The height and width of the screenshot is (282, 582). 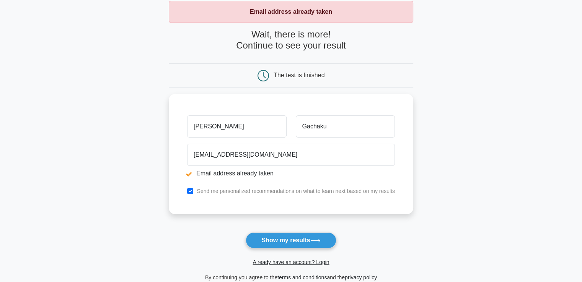 What do you see at coordinates (302, 278) in the screenshot?
I see `a: terms and conditions` at bounding box center [302, 278].